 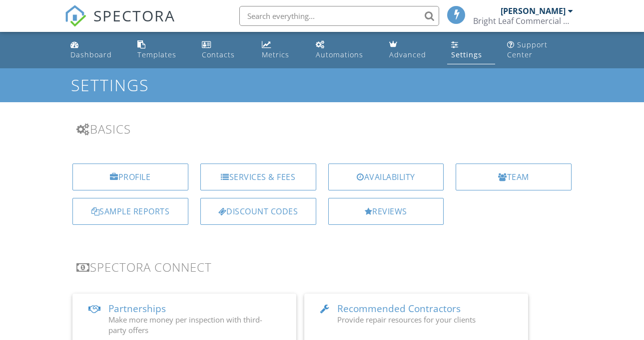 I want to click on a: Support Center, so click(x=540, y=50).